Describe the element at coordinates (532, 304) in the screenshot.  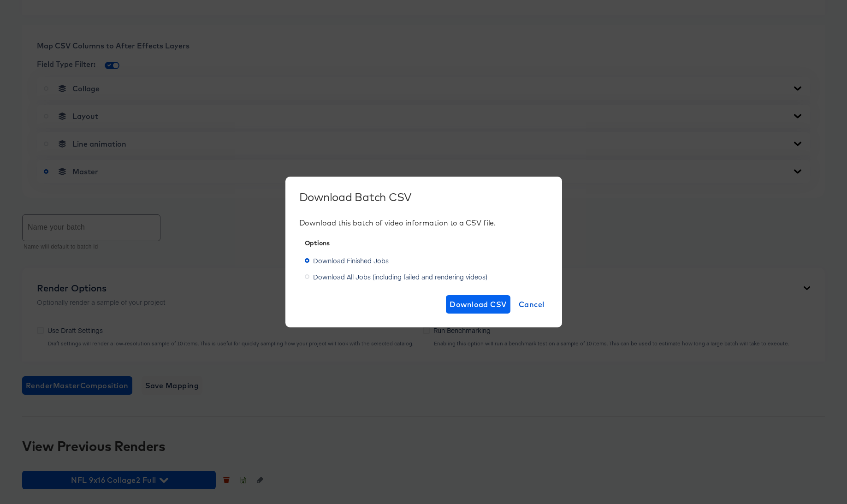
I see `span: Cancel` at that location.